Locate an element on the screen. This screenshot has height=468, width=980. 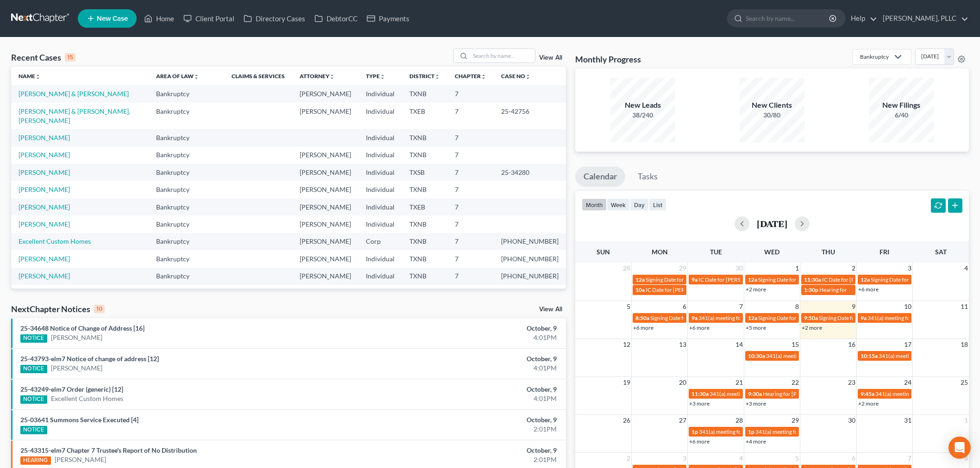
td: TXSB is located at coordinates (424, 172).